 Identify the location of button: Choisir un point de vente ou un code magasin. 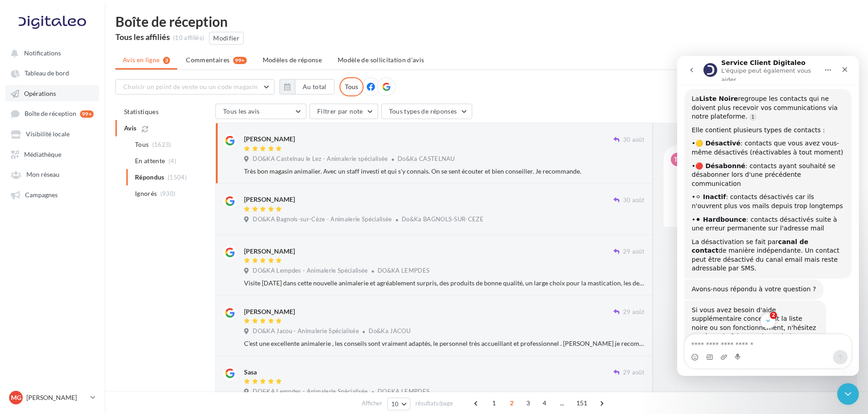
(195, 87).